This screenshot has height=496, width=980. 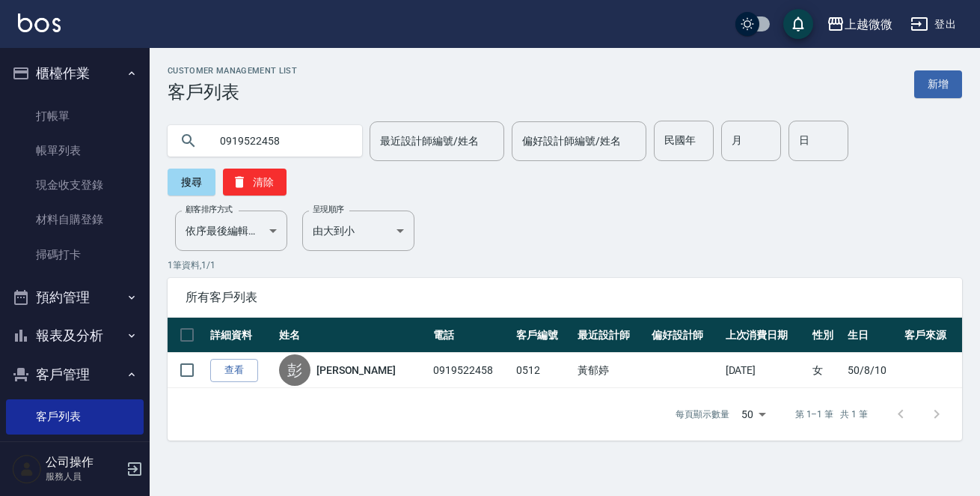 What do you see at coordinates (611, 335) in the screenshot?
I see `th: 最近設計師` at bounding box center [611, 335].